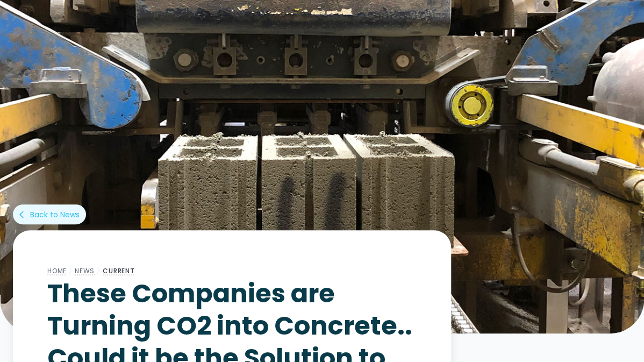 The image size is (644, 362). Describe the element at coordinates (57, 271) in the screenshot. I see `a: Home` at that location.